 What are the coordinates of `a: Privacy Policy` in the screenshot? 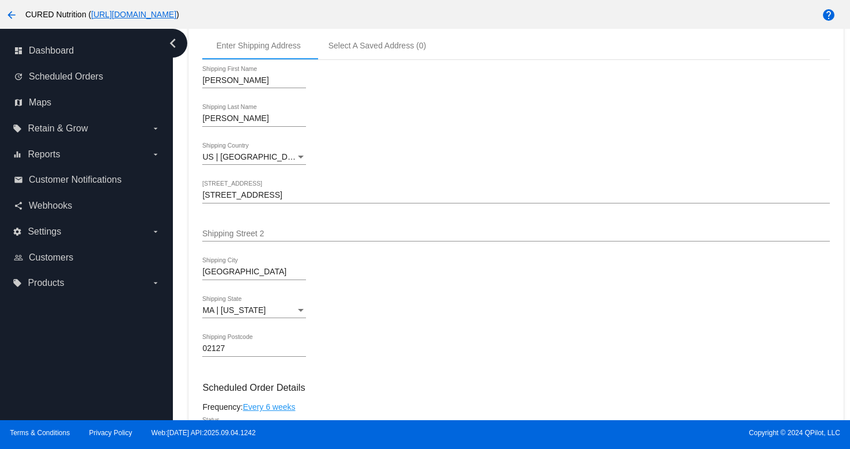 It's located at (111, 433).